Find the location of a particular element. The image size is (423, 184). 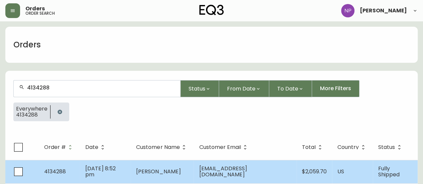

span: More Filters is located at coordinates (335, 89).